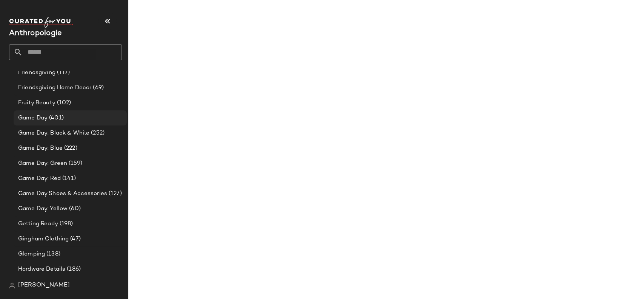  What do you see at coordinates (12, 285) in the screenshot?
I see `img: svg%3e` at bounding box center [12, 285].